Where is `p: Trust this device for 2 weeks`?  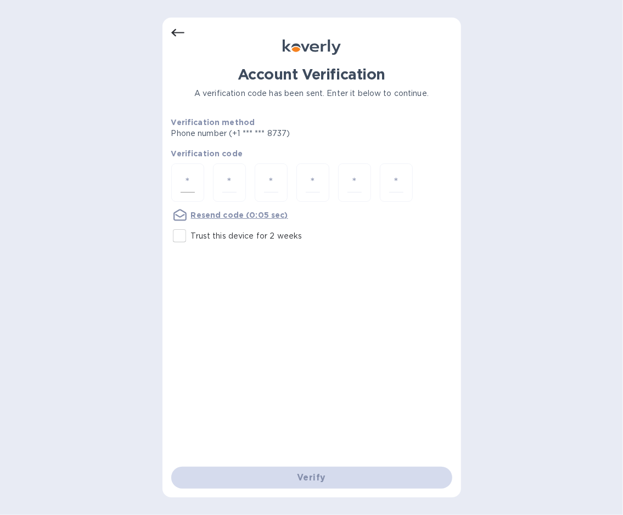
p: Trust this device for 2 weeks is located at coordinates (246, 236).